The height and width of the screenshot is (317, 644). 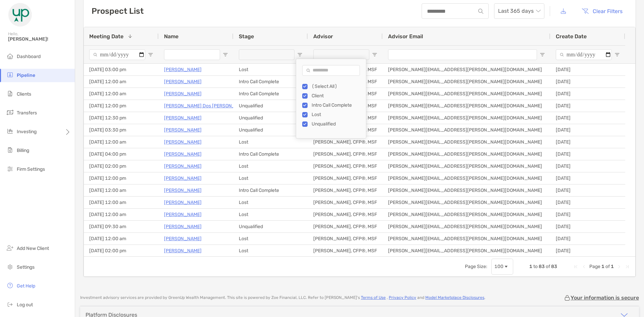 What do you see at coordinates (619, 267) in the screenshot?
I see `div: Next Page` at bounding box center [619, 267].